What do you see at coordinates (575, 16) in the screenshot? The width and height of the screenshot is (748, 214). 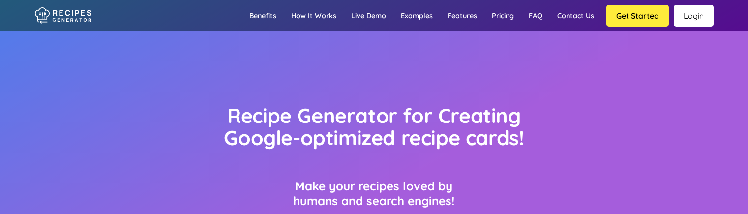 I see `a: Contact us` at bounding box center [575, 16].